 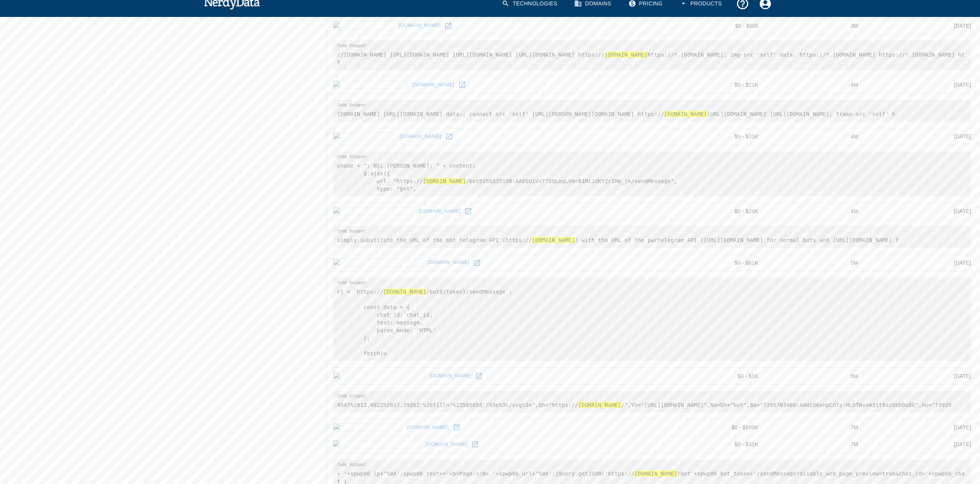 What do you see at coordinates (652, 237) in the screenshot?
I see `pre: simply substitute the URL of the bot telegram API (https:// ) with the URL of the pwrtelegram API...` at bounding box center [652, 237].